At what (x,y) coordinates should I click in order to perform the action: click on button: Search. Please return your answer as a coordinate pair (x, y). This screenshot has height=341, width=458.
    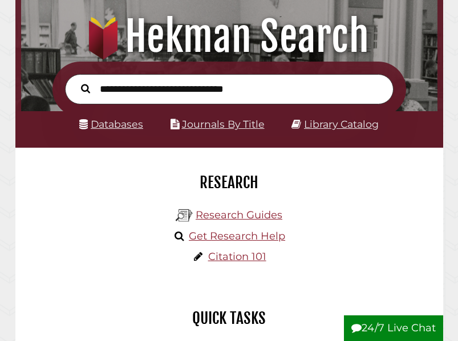
    Looking at the image, I should click on (86, 88).